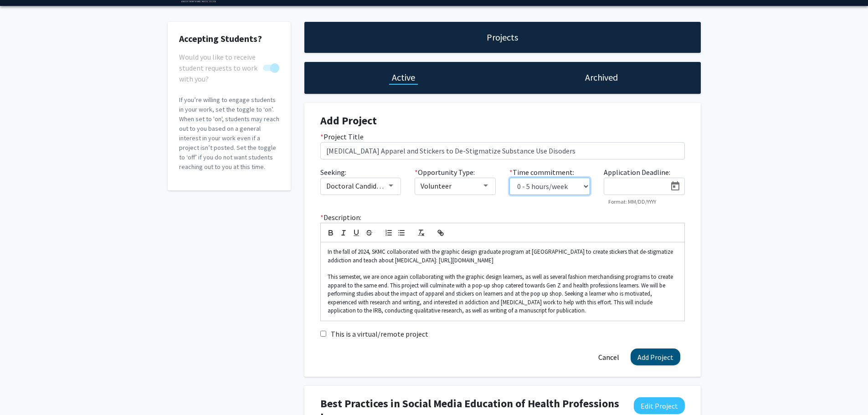 Image resolution: width=868 pixels, height=415 pixels. What do you see at coordinates (602, 78) in the screenshot?
I see `h1: Archived` at bounding box center [602, 78].